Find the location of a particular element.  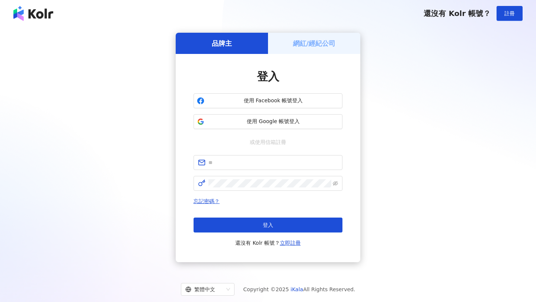

h5: 網紅/經紀公司 is located at coordinates (314, 43).